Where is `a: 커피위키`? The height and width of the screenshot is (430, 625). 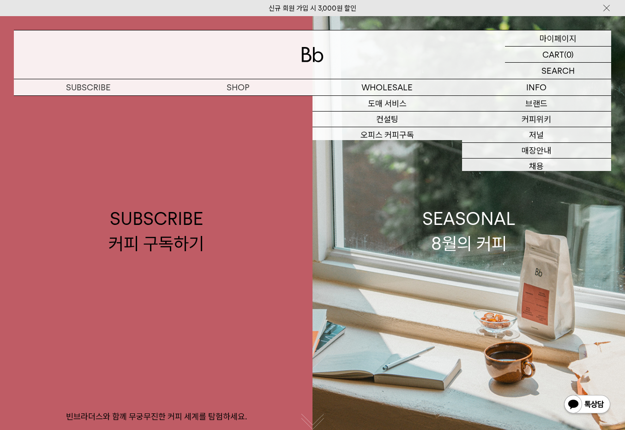
a: 커피위키 is located at coordinates (537, 119).